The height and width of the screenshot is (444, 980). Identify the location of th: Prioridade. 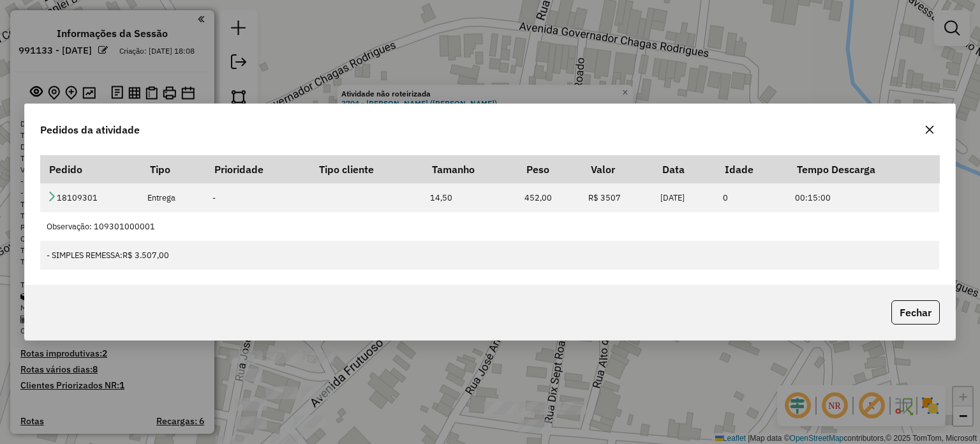
(258, 168).